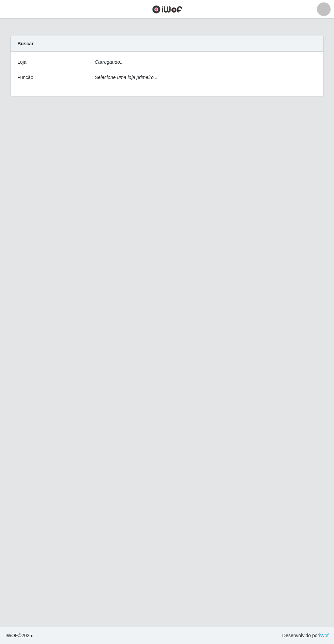  Describe the element at coordinates (109, 62) in the screenshot. I see `i: Carregando...` at that location.